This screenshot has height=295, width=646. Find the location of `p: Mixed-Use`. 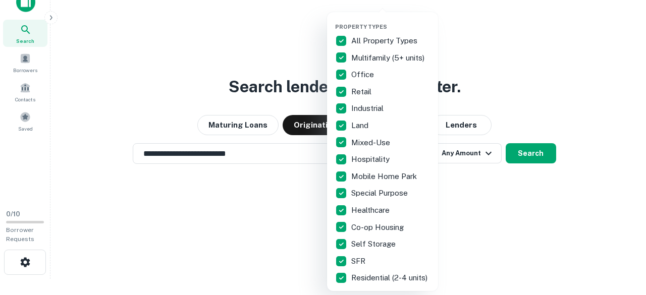

p: Mixed-Use is located at coordinates (371, 143).